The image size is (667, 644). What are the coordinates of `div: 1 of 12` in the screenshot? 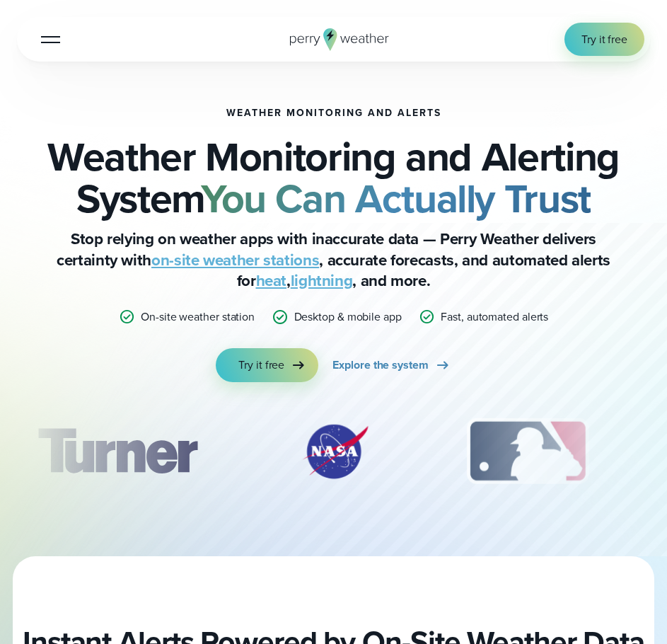 It's located at (117, 452).